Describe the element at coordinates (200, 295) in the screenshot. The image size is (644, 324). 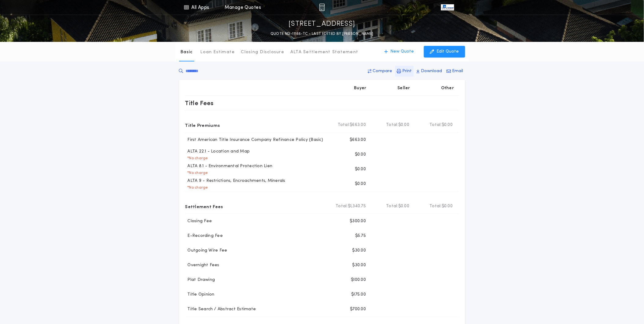
I see `p: Title Opinion` at that location.